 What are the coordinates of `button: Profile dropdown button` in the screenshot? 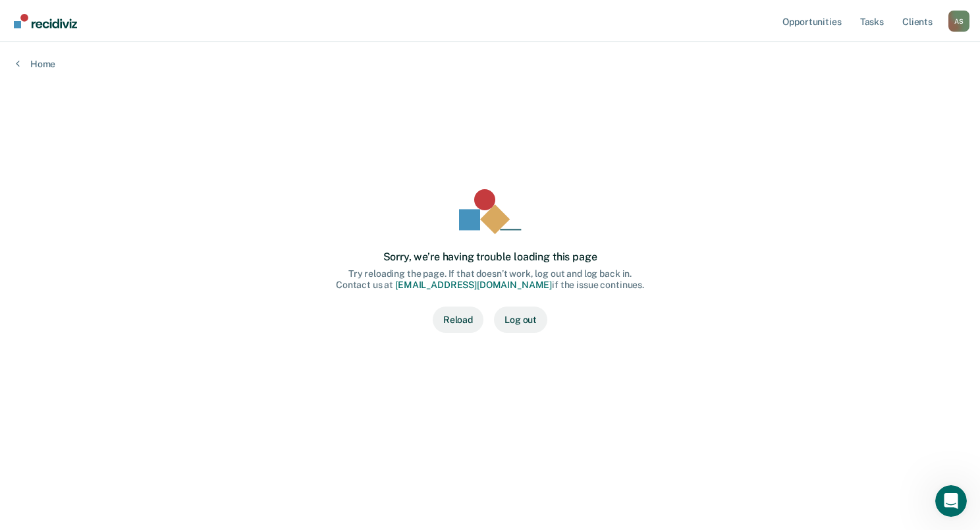 It's located at (959, 21).